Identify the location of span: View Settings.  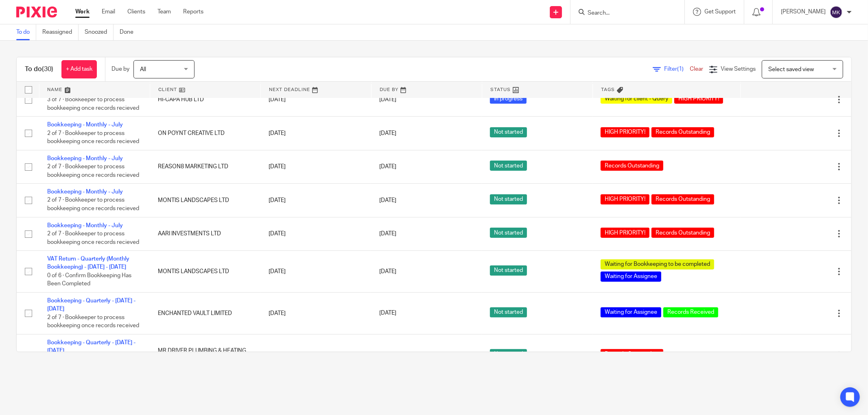
(738, 69).